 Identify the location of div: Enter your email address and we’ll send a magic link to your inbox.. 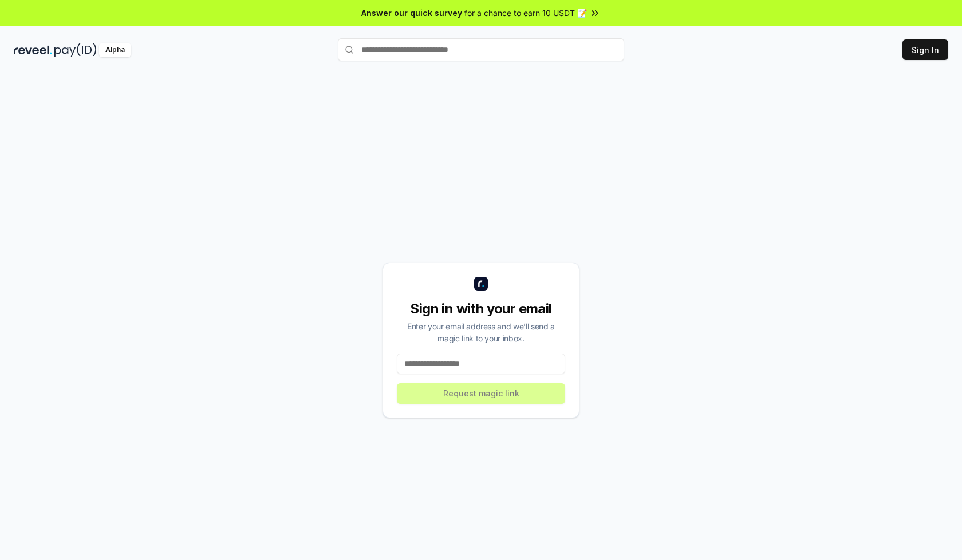
(481, 333).